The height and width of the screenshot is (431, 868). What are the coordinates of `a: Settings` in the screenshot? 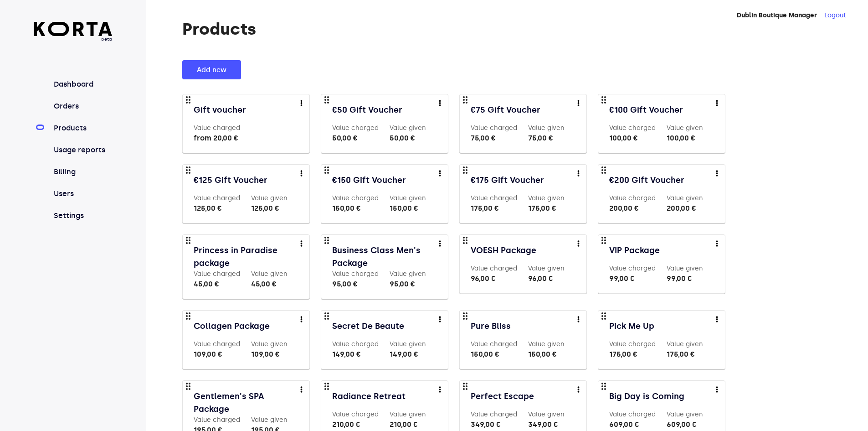 It's located at (82, 216).